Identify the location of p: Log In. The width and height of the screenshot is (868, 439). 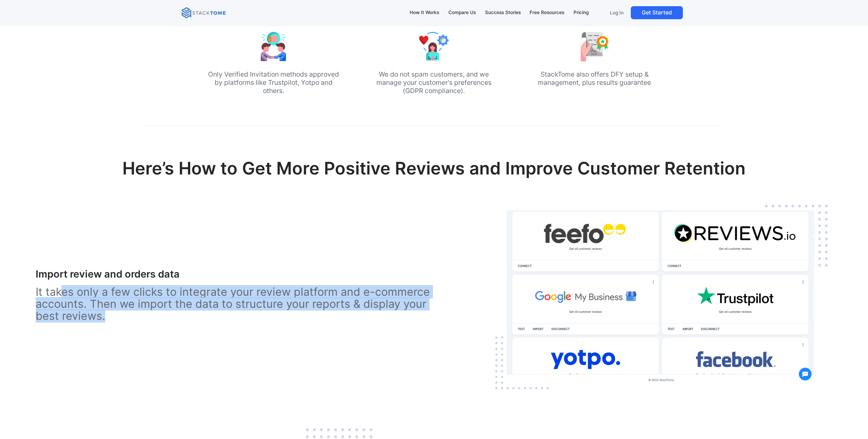
(617, 13).